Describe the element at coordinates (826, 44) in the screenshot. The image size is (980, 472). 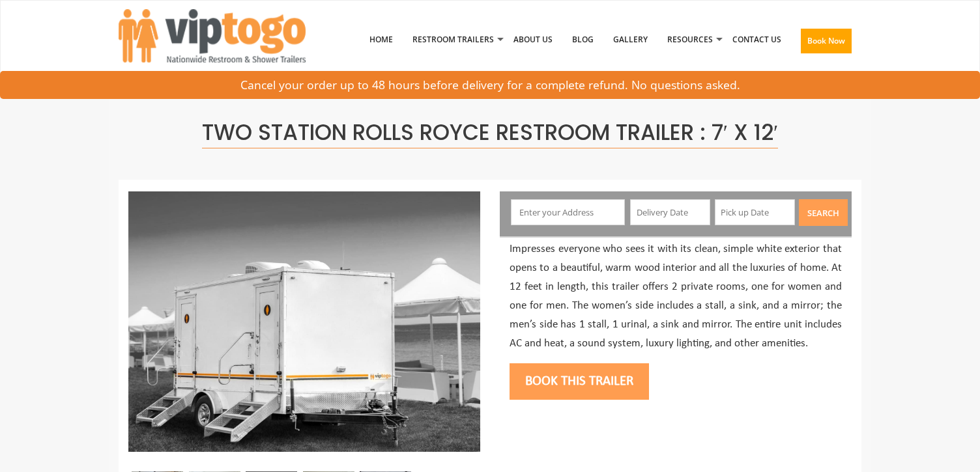
I see `a: Book Now` at that location.